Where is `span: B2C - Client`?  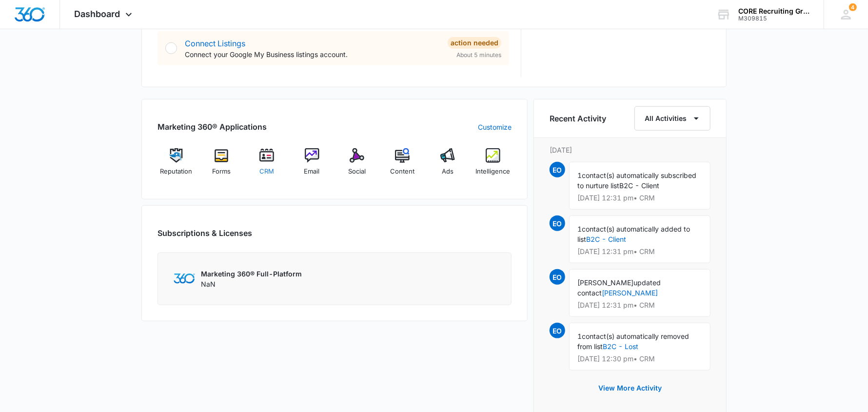
span: B2C - Client is located at coordinates (639, 185).